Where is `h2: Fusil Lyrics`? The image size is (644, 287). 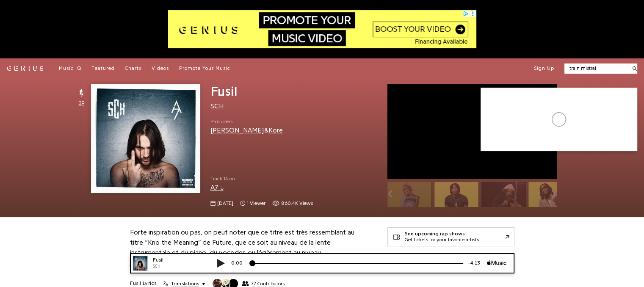
h2: Fusil Lyrics is located at coordinates (143, 284).